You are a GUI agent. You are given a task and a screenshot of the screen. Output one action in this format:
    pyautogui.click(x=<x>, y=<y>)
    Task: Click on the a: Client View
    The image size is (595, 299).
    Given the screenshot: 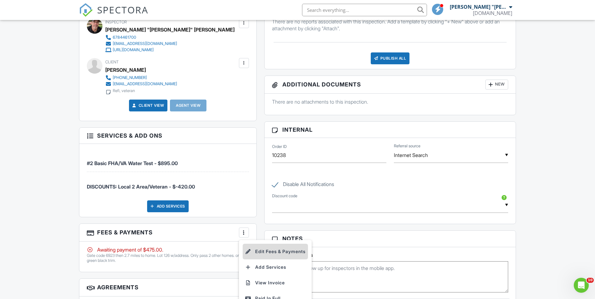 What is the action you would take?
    pyautogui.click(x=148, y=106)
    